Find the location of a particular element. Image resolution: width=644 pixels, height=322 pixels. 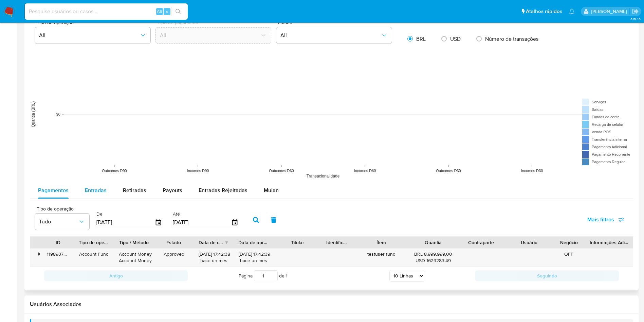

span: Atalhos rápidos is located at coordinates (544, 12).